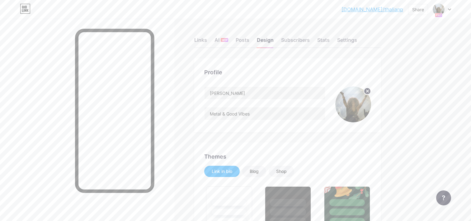 The height and width of the screenshot is (221, 471). Describe the element at coordinates (296, 42) in the screenshot. I see `div: Subscribers` at that location.